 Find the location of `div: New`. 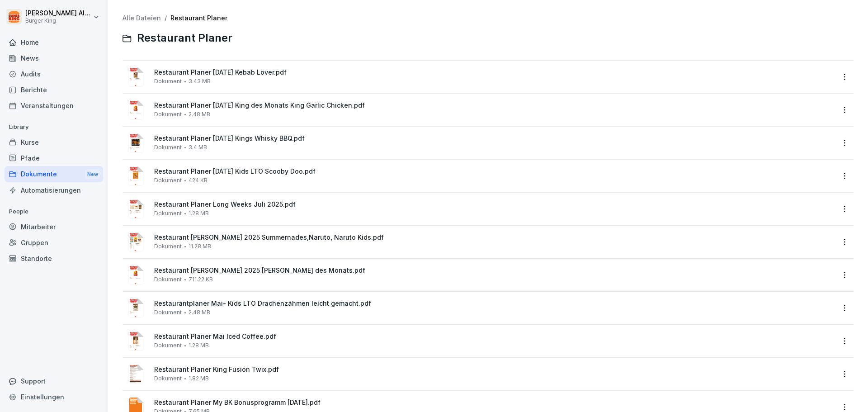

div: New is located at coordinates (93, 174).